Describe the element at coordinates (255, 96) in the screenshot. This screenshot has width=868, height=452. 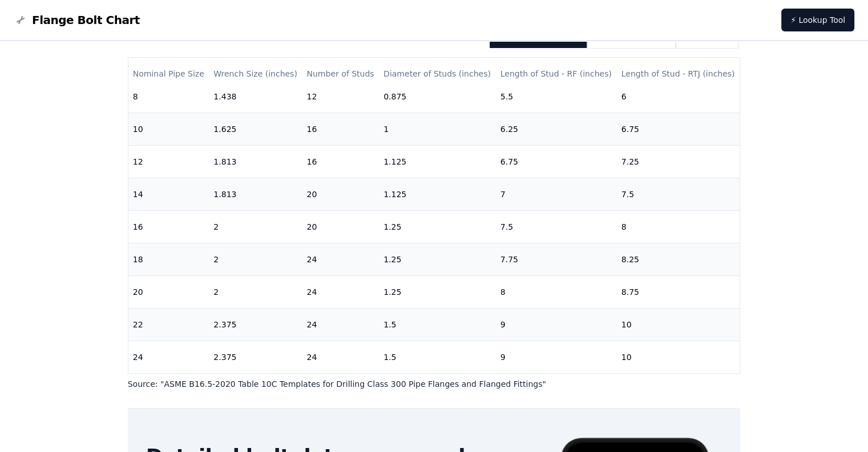
I see `td: 1.438` at that location.